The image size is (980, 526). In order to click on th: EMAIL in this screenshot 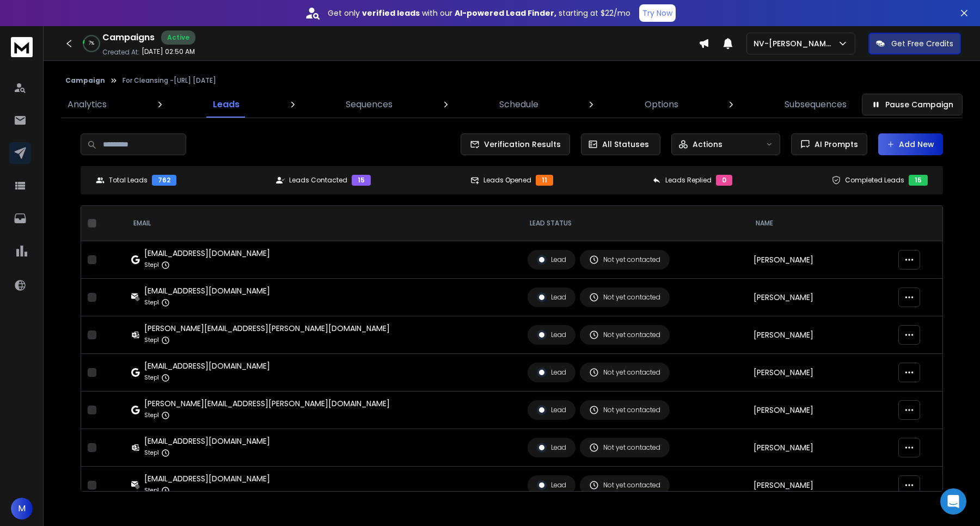, I will do `click(323, 224)`.